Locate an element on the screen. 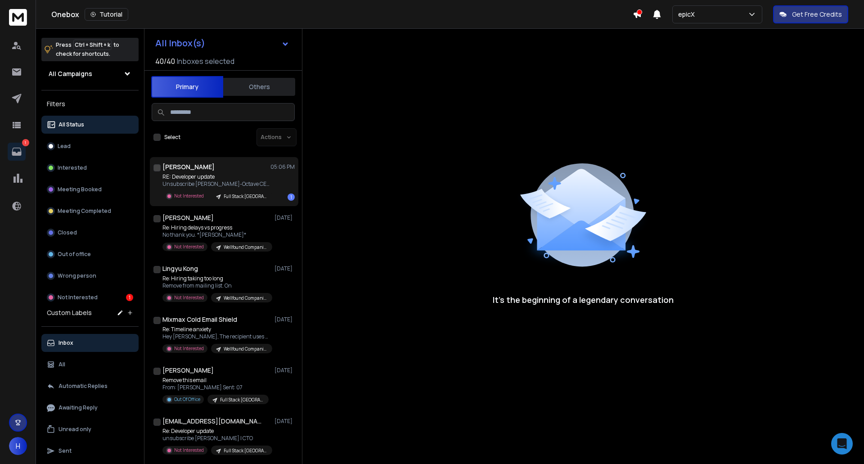 This screenshot has width=864, height=464. button: Others is located at coordinates (259, 87).